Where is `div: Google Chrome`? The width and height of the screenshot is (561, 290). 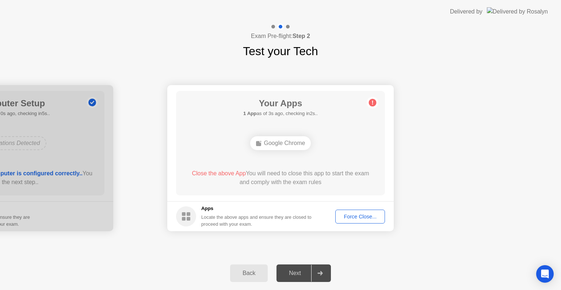
div: Google Chrome is located at coordinates (281, 143).